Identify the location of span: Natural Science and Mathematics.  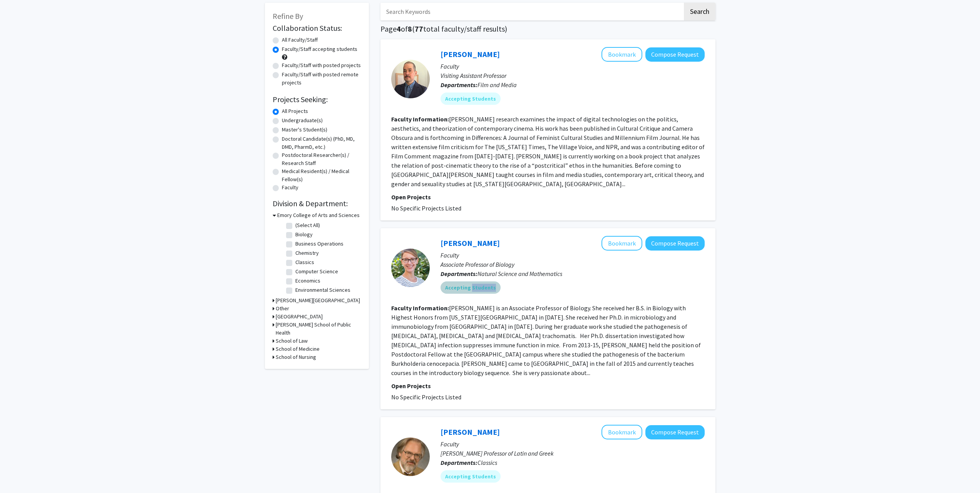
(520, 274).